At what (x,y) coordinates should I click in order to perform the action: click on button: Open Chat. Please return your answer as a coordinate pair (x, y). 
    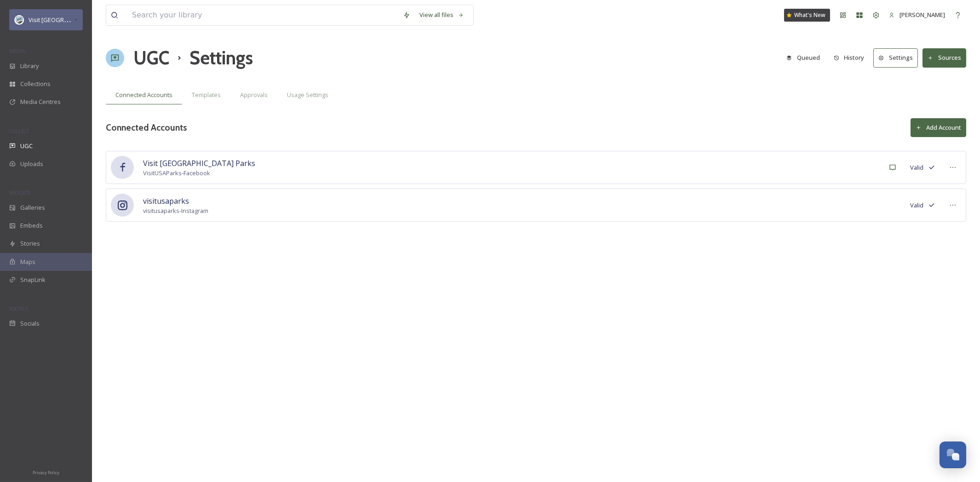
    Looking at the image, I should click on (953, 456).